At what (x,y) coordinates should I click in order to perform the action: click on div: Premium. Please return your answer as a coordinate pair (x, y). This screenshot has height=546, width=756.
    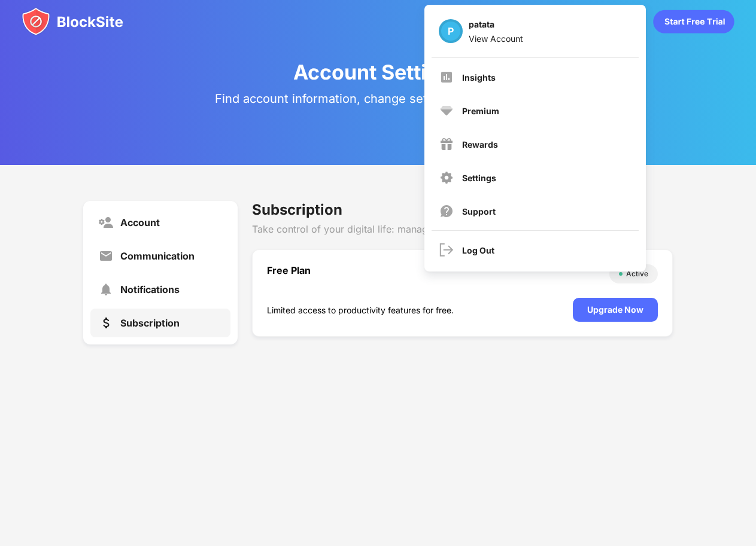
    Looking at the image, I should click on (481, 111).